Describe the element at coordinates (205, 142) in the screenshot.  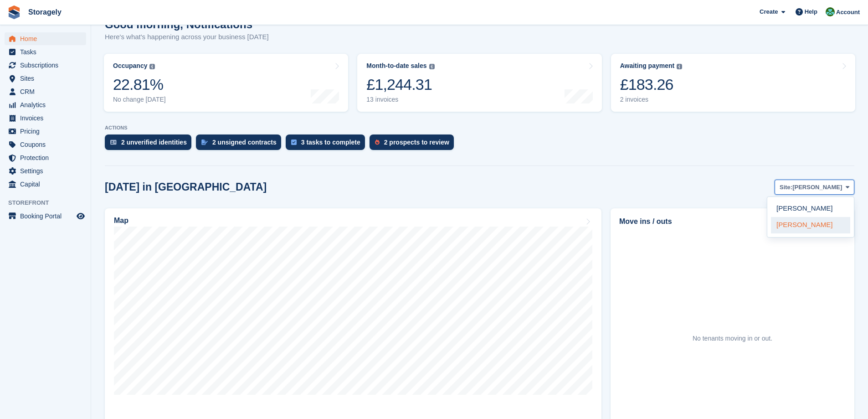
I see `img: contract_signature_icon-13c848040528278c33f63329250d36e43548de30e8caae1d1a13099fd9432cc5.svg` at that location.